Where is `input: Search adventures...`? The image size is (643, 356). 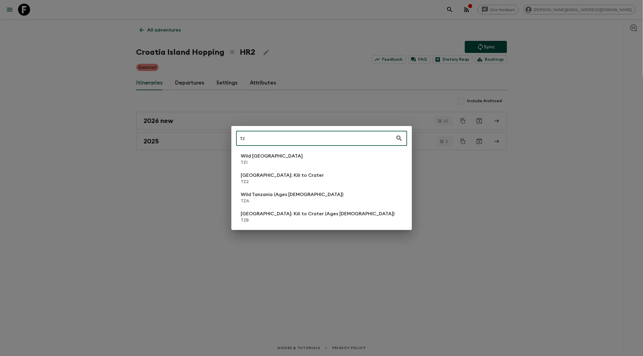
input: Search adventures... is located at coordinates (316, 138).